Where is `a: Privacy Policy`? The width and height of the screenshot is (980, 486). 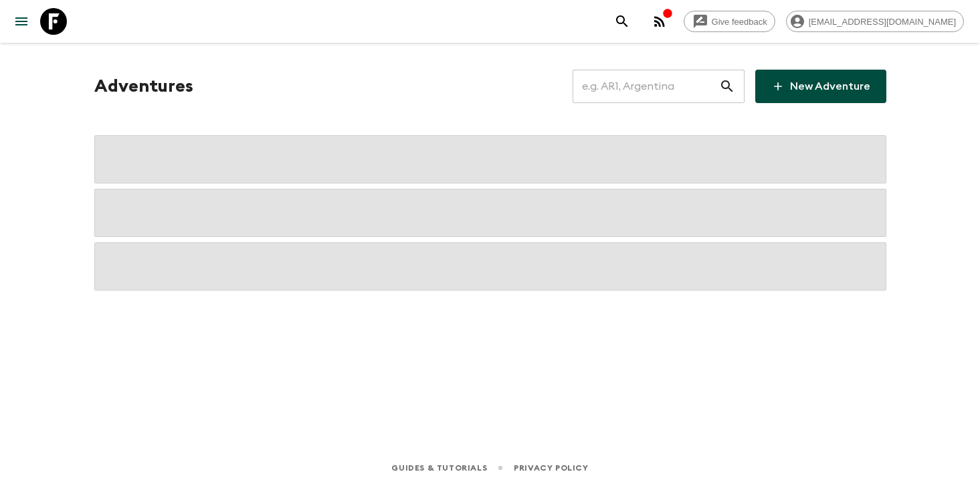
a: Privacy Policy is located at coordinates (550, 467).